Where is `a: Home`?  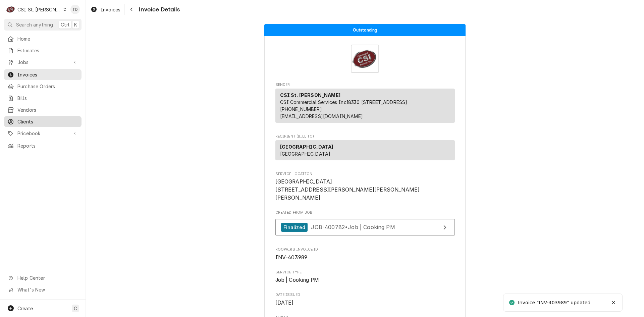 a: Home is located at coordinates (42, 39).